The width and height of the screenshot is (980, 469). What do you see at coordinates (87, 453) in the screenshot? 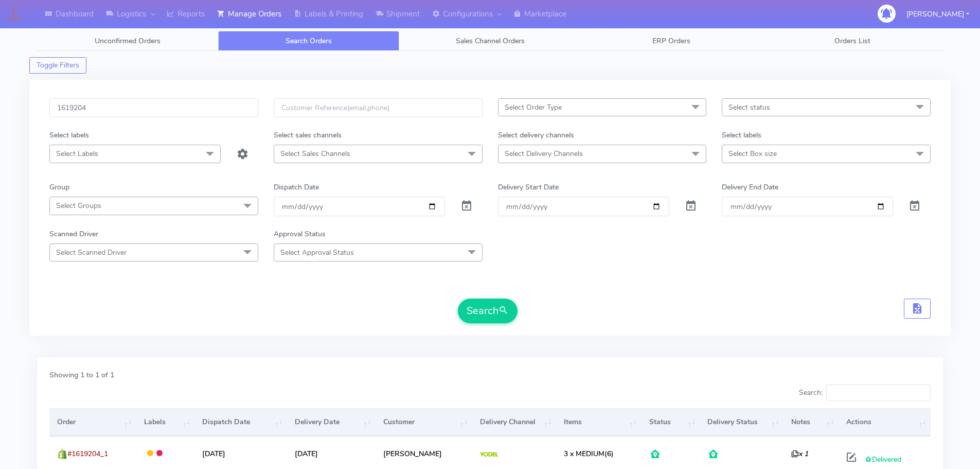
I see `span: #1619204_1` at bounding box center [87, 453].